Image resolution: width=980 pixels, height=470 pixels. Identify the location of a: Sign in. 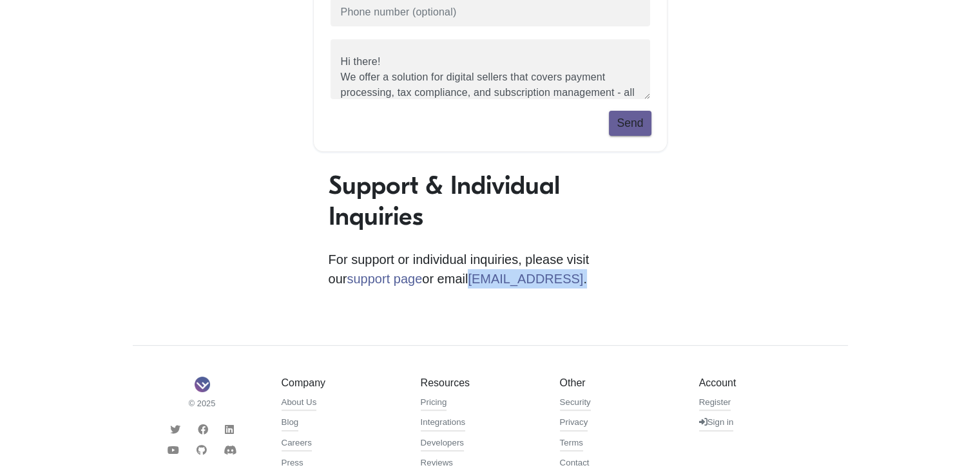
(716, 423).